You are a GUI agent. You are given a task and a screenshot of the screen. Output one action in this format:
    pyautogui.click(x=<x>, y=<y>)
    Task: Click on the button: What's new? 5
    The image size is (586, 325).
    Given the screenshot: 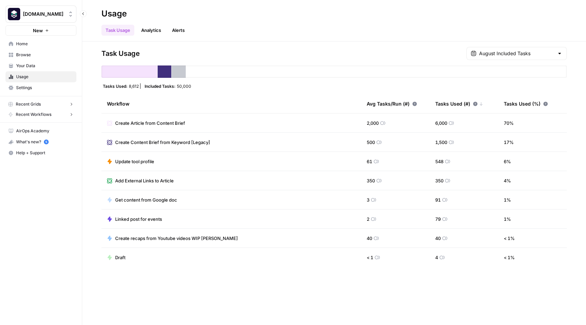 What is the action you would take?
    pyautogui.click(x=41, y=142)
    